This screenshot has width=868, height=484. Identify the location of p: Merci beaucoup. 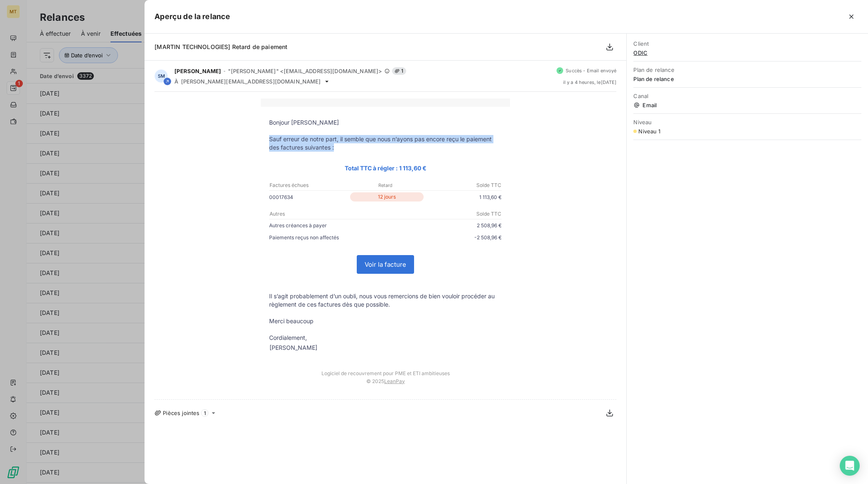
(386, 321).